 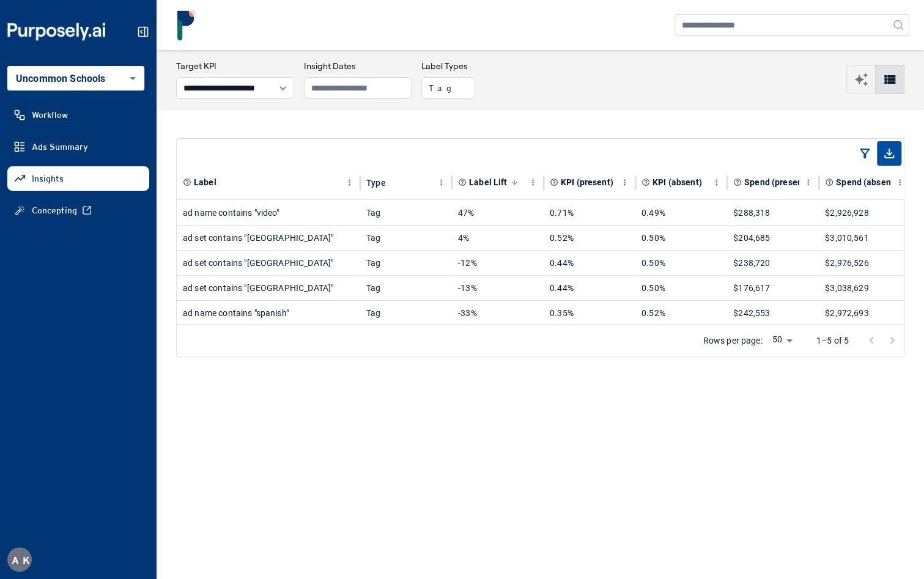 What do you see at coordinates (268, 313) in the screenshot?
I see `div: ad name contains "spanish"` at bounding box center [268, 313].